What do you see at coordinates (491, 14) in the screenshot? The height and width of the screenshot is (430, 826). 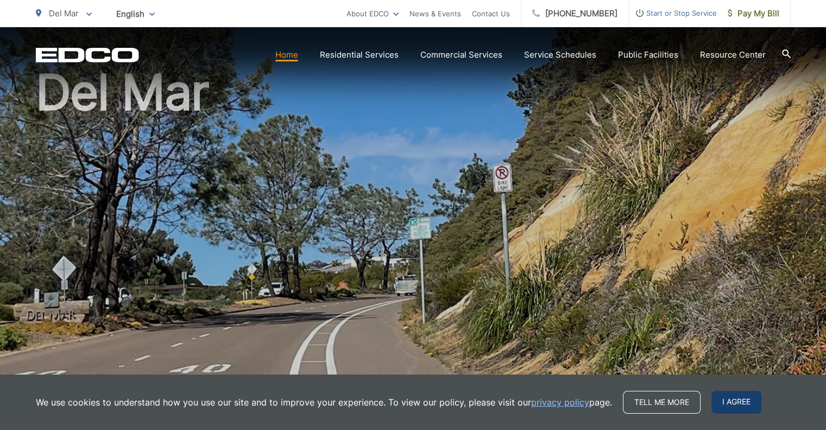 I see `a: Contact Us` at bounding box center [491, 14].